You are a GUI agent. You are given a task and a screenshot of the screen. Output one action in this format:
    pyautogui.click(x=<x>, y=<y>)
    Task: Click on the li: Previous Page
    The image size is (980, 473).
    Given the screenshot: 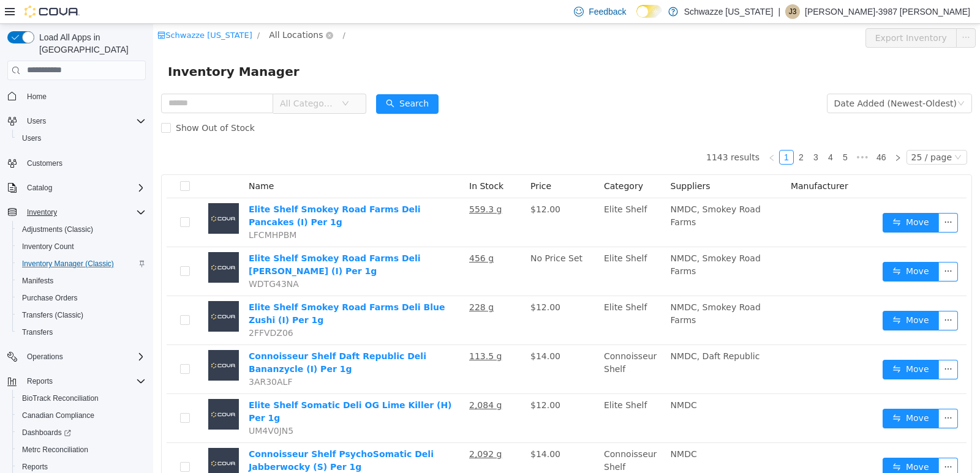 What is the action you would take?
    pyautogui.click(x=619, y=134)
    